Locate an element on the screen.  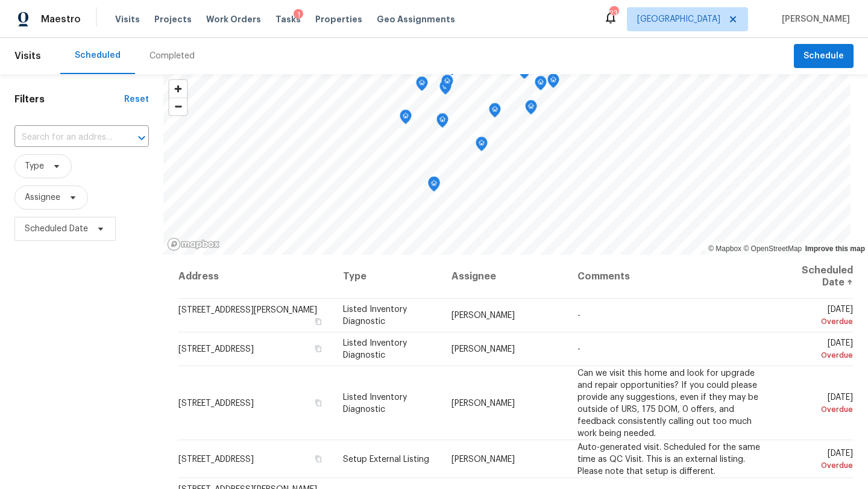
span: Setup External Listing is located at coordinates (385, 459).